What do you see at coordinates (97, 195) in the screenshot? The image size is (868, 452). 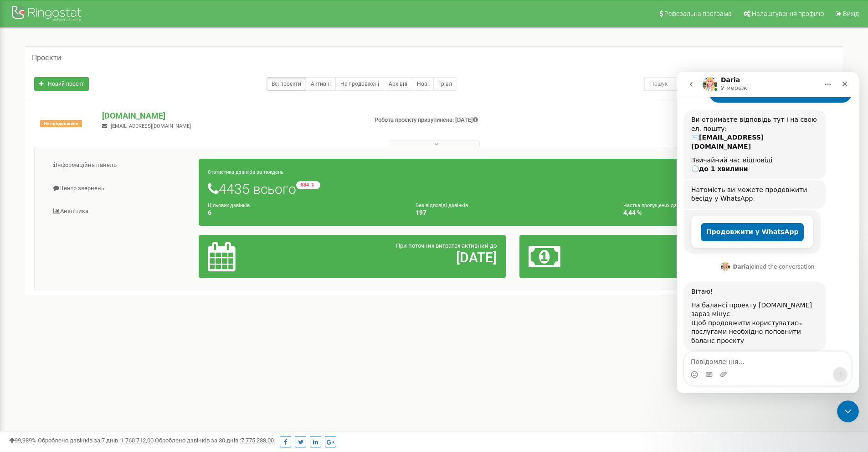 I see `div: joined the conversation` at bounding box center [97, 195].